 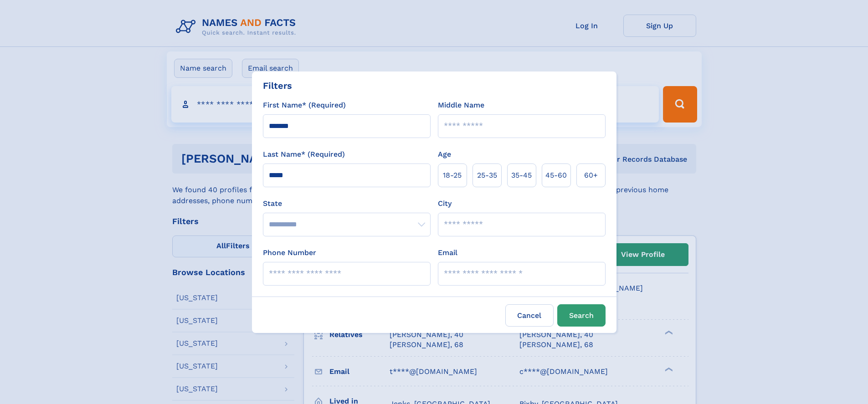 I want to click on button: Search, so click(x=581, y=315).